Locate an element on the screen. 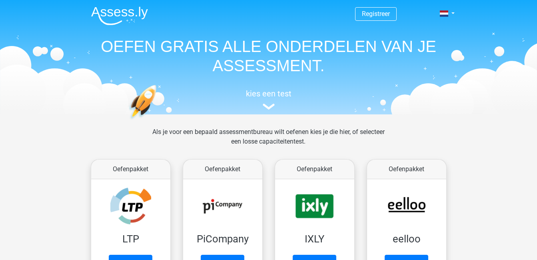 The image size is (537, 260). a: kies een test is located at coordinates (269, 99).